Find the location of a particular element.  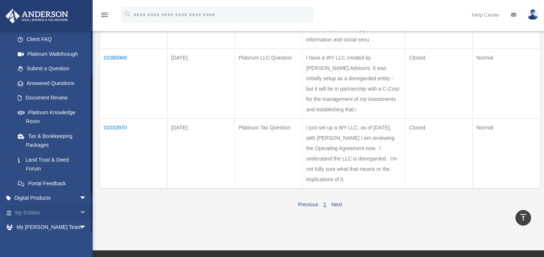

a: Platinum Knowledge Room is located at coordinates (52, 117).